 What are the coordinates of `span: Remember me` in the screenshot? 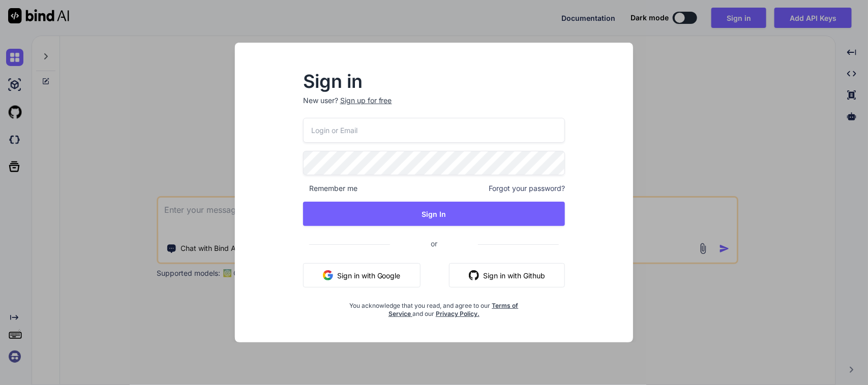 It's located at (330, 188).